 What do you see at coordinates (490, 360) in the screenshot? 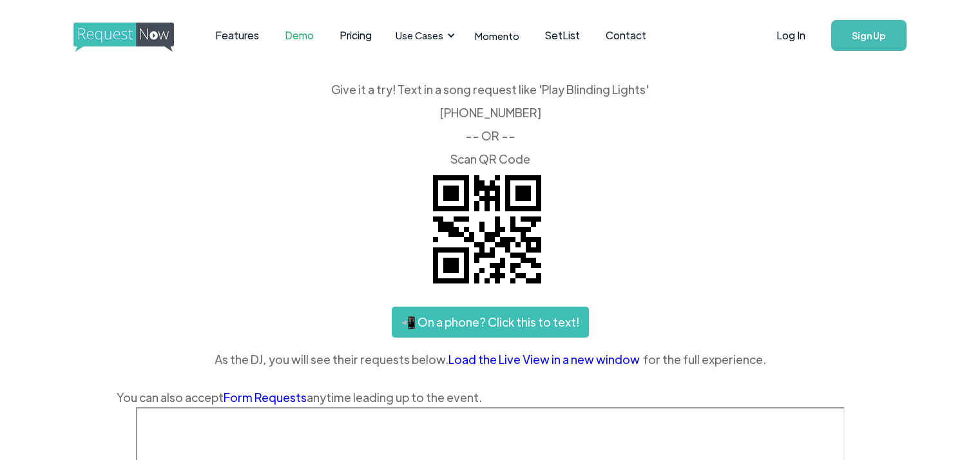
I see `div: As the DJ, you will see their requests below. for the full experience.` at bounding box center [490, 360].